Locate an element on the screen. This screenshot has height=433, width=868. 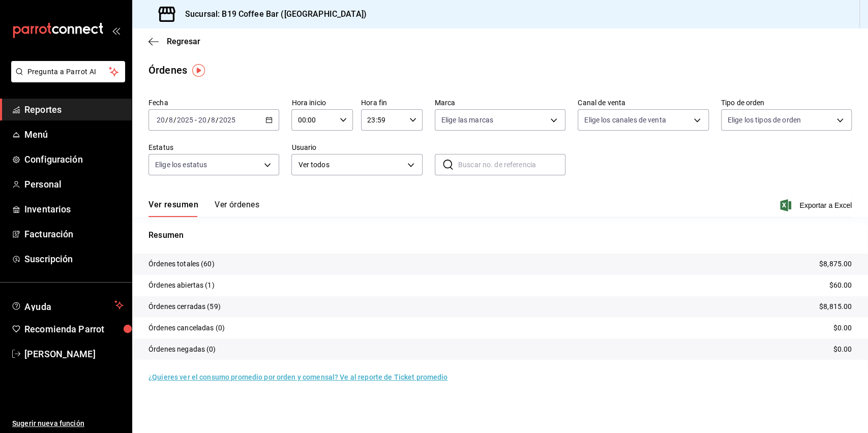
div: Órdenes is located at coordinates (168, 70).